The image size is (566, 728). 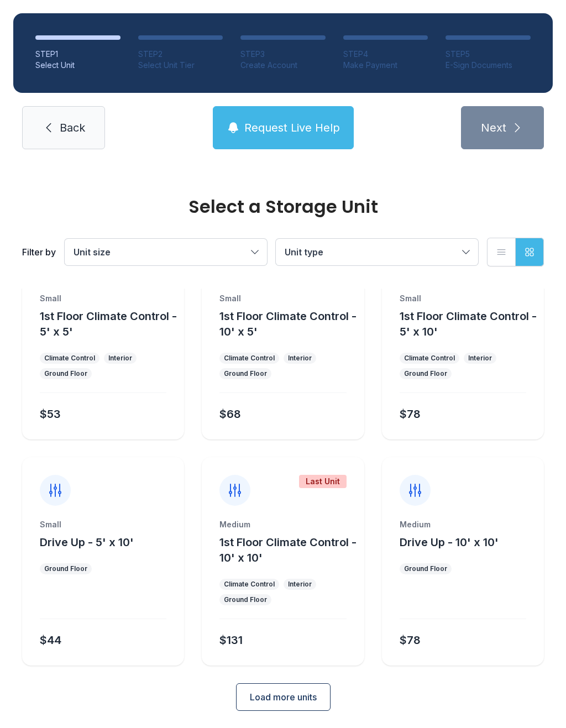 I want to click on button: Drive Up - 10' x 10', so click(x=449, y=543).